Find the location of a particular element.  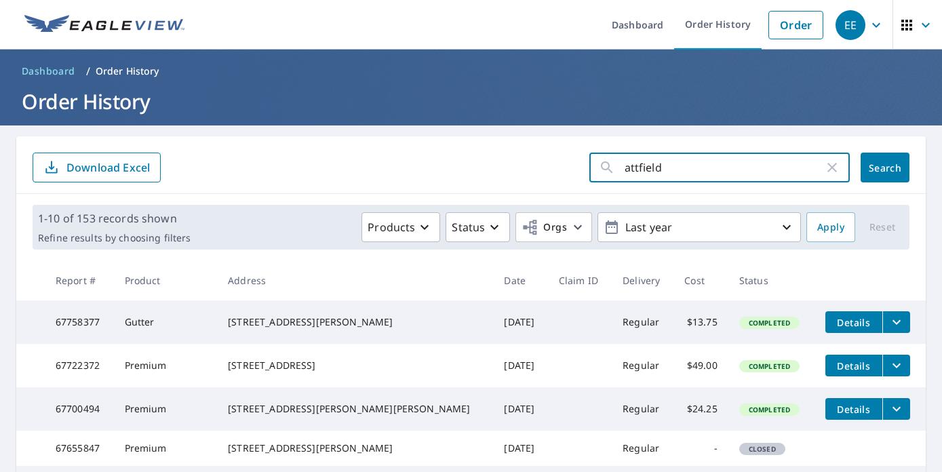

input: Address, Report #, Claim ID, etc. is located at coordinates (724, 168).